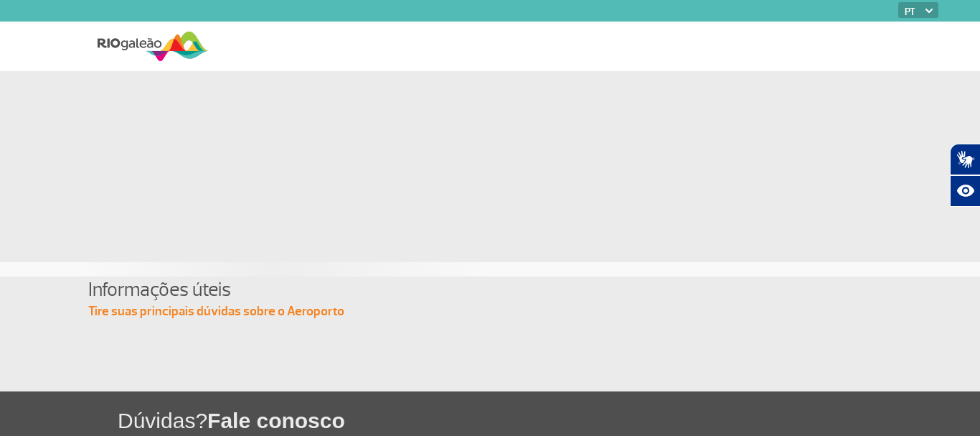 The height and width of the screenshot is (436, 980). I want to click on button: Abrir recursos assistivos., so click(965, 191).